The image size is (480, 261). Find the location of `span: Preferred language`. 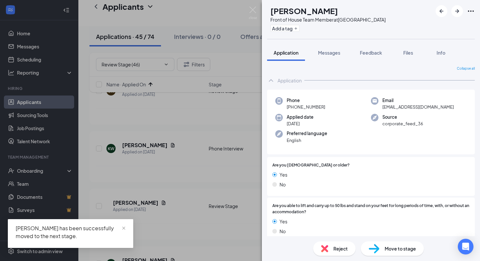

span: Preferred language is located at coordinates (307, 133).